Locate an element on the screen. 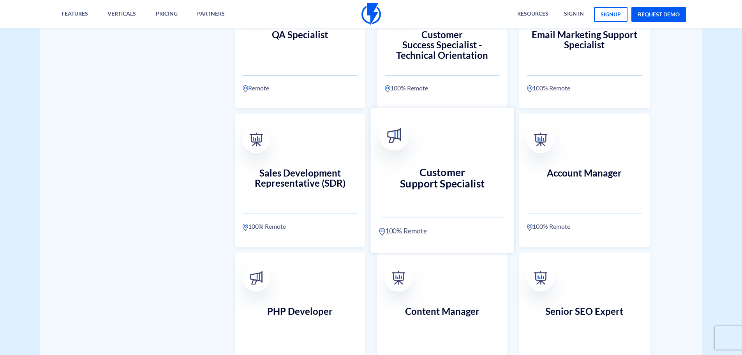 Image resolution: width=742 pixels, height=355 pixels. h3: Senior SEO Expert is located at coordinates (585, 322).